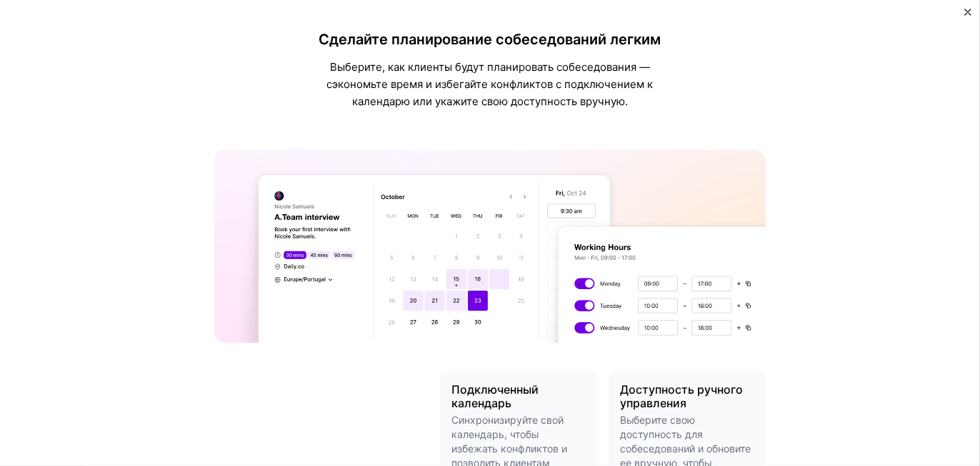 This screenshot has height=466, width=980. I want to click on font: Подключенный календарь, so click(495, 396).